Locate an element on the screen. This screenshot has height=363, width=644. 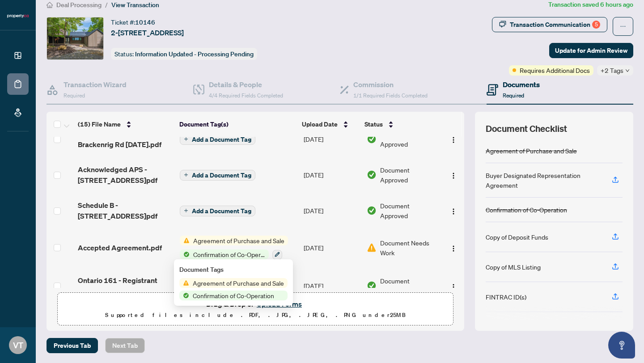
span: 4/4 Required Fields Completed is located at coordinates (246, 95).